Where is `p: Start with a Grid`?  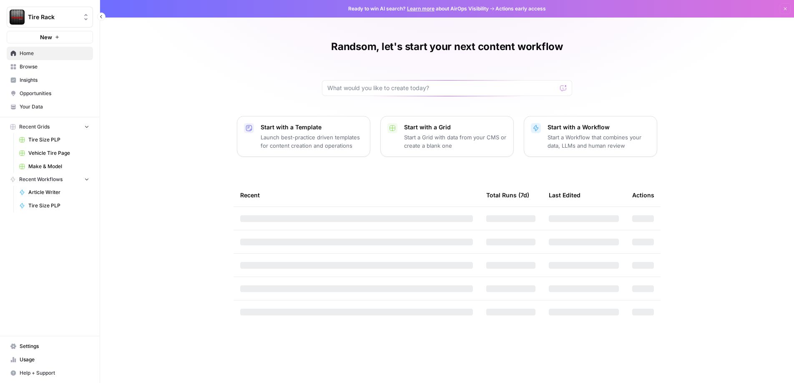 p: Start with a Grid is located at coordinates (456, 127).